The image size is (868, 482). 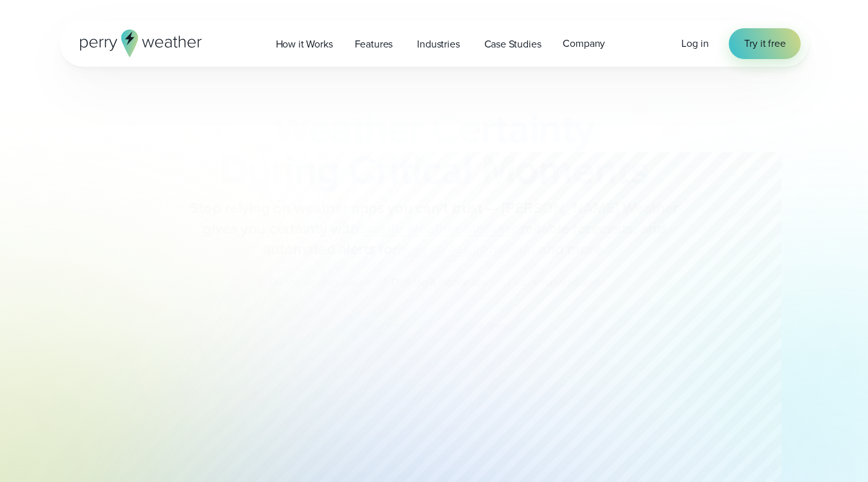 I want to click on span: Industries, so click(x=438, y=44).